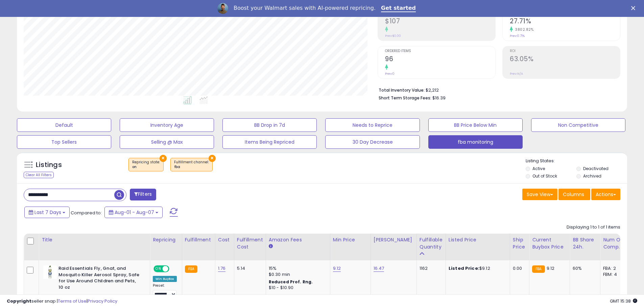  I want to click on div: 5.14, so click(249, 269).